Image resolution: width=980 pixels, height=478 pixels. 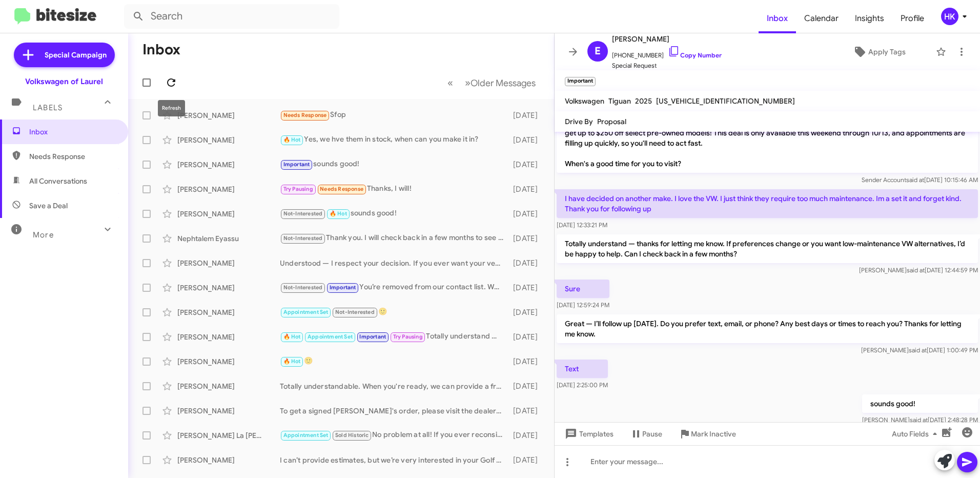 What do you see at coordinates (64, 82) in the screenshot?
I see `div: Volkswagen of Laurel` at bounding box center [64, 82].